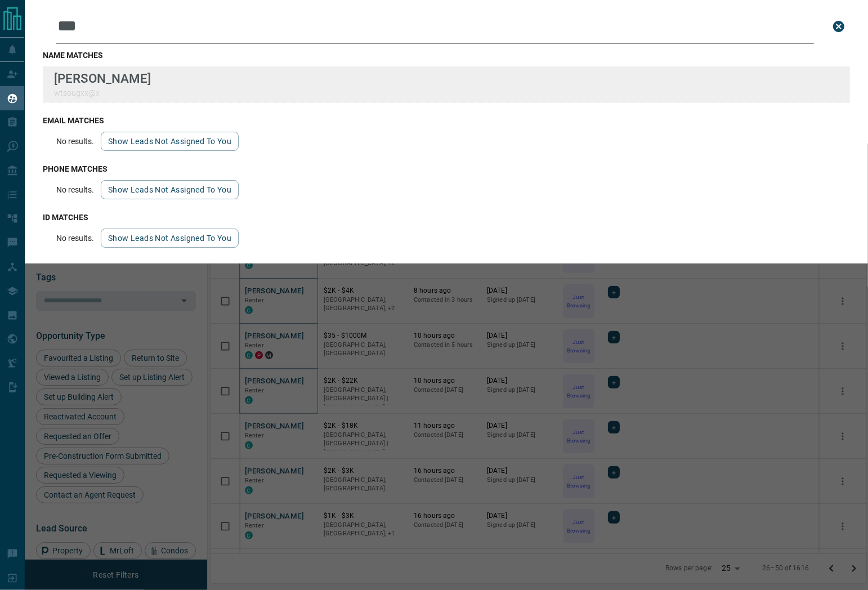 The image size is (868, 590). What do you see at coordinates (102, 93) in the screenshot?
I see `p: wtsougxx@x` at bounding box center [102, 93].